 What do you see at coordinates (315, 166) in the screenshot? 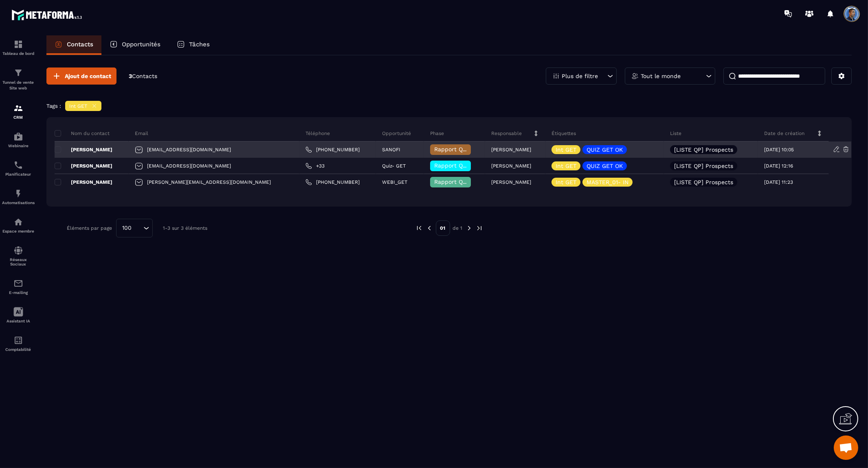
I see `a: +33` at bounding box center [315, 166].